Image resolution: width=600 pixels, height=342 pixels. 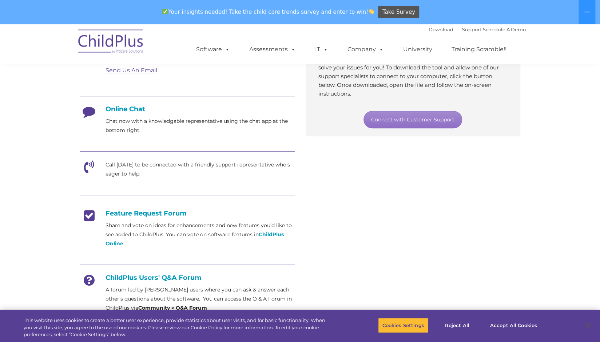 I want to click on a: Training Scramble!!, so click(x=479, y=49).